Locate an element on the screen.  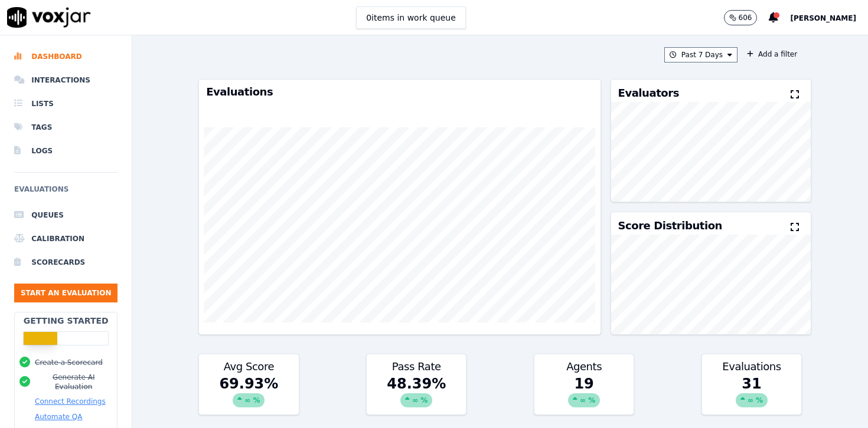
li: Interactions is located at coordinates (65, 80).